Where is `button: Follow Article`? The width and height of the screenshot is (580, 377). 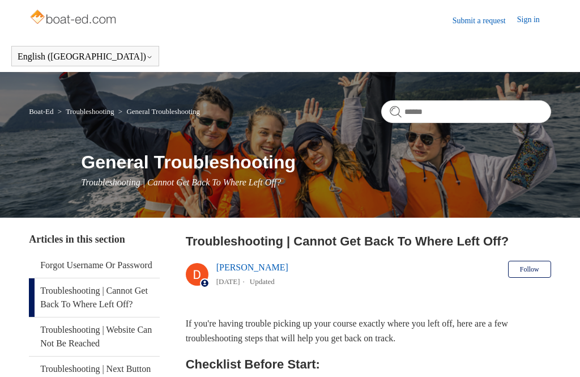 button: Follow Article is located at coordinates (530, 269).